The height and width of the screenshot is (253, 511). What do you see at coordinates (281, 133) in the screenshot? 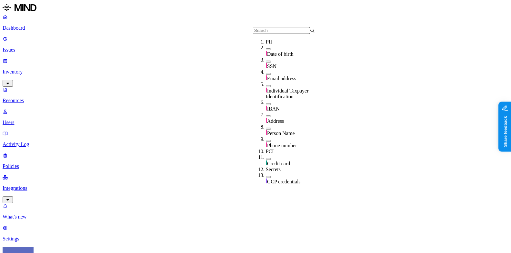
I see `span: Person Name` at bounding box center [281, 133].